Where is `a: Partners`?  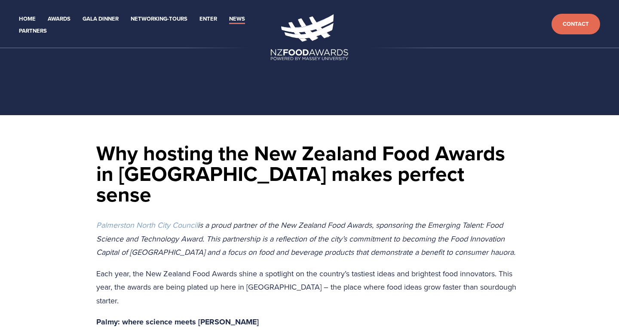
a: Partners is located at coordinates (33, 31).